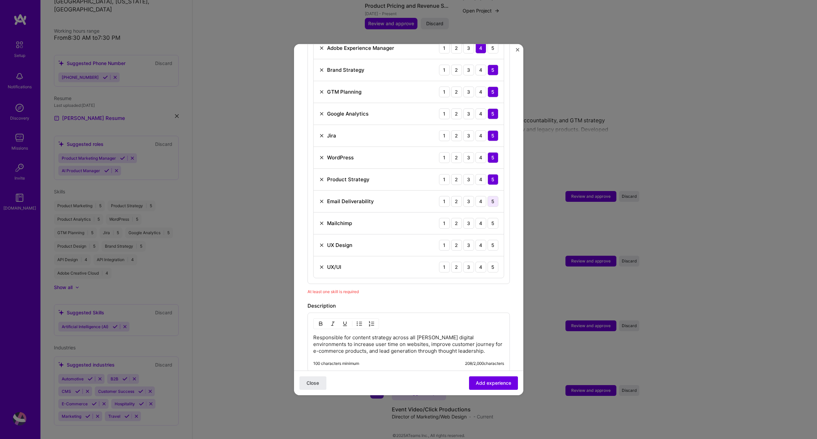 The width and height of the screenshot is (817, 439). I want to click on span: At least one skill is required, so click(333, 291).